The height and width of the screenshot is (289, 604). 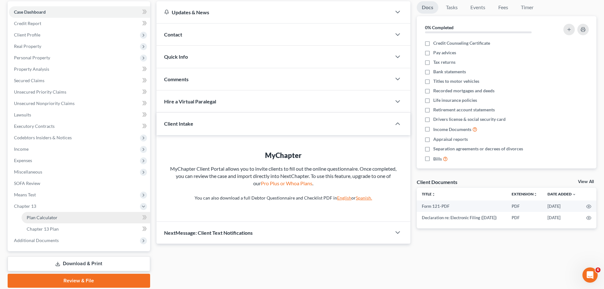 I want to click on span: Contact, so click(x=173, y=34).